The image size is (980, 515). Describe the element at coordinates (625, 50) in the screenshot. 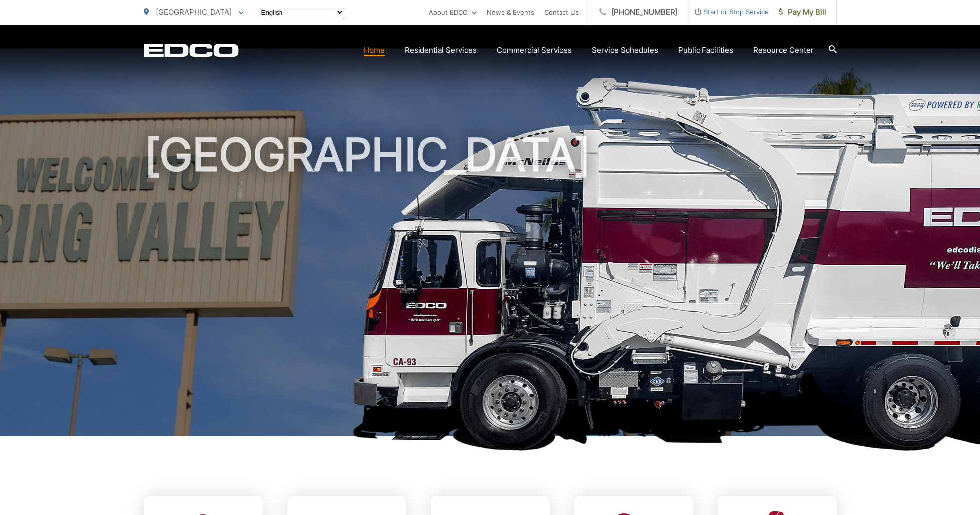

I see `a: Service Schedules` at that location.